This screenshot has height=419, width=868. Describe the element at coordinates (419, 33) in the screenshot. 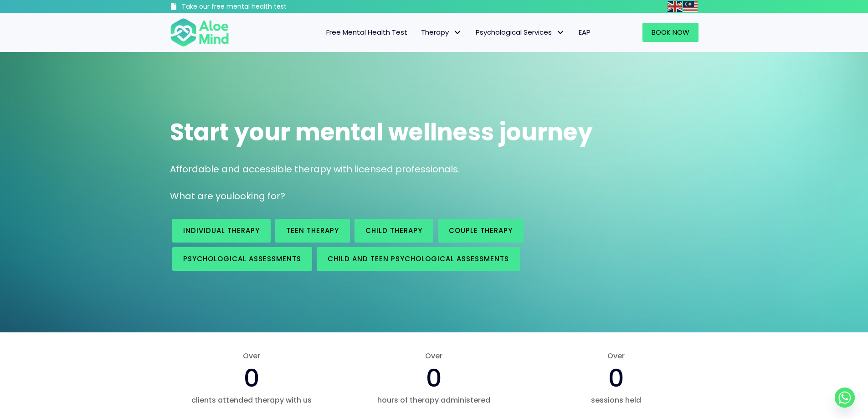

I see `nav: Menu` at that location.